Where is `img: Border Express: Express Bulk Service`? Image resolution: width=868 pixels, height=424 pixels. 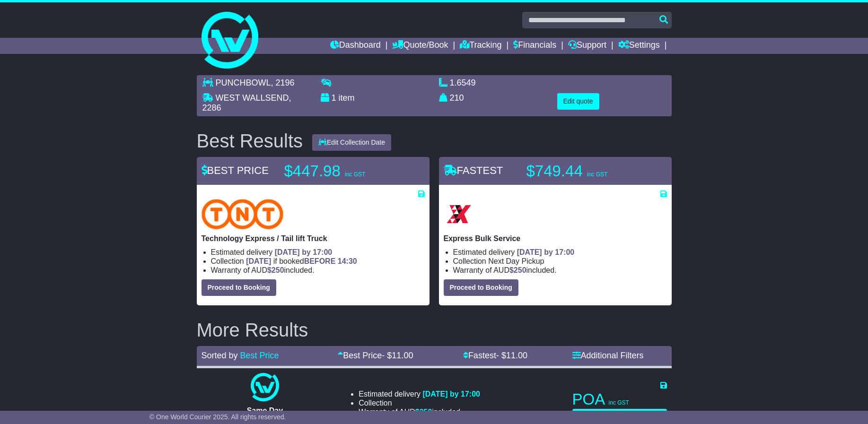
img: Border Express: Express Bulk Service is located at coordinates (459, 214).